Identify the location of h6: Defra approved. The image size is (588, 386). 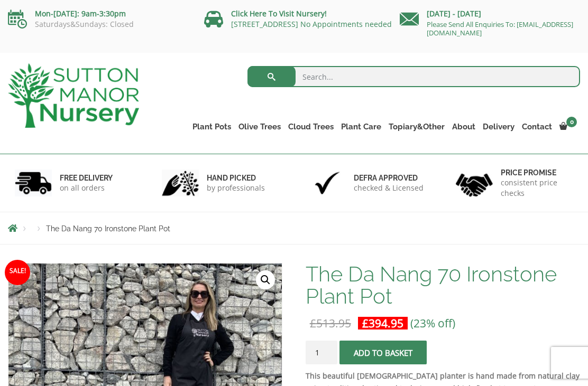
(389, 178).